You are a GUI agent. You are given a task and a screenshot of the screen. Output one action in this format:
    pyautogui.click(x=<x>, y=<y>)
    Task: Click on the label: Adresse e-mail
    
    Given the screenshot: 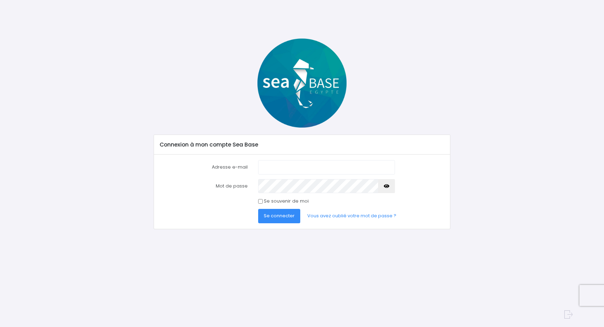 What is the action you would take?
    pyautogui.click(x=204, y=167)
    